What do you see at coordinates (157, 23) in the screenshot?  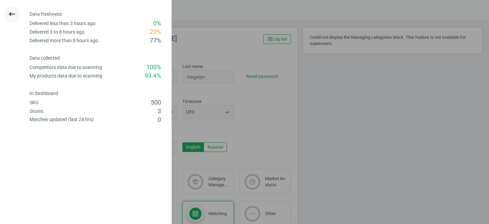 I see `div: 0 %` at bounding box center [157, 23].